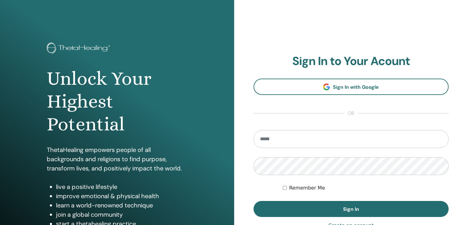 The height and width of the screenshot is (225, 468). I want to click on span: Sign In with Google, so click(356, 87).